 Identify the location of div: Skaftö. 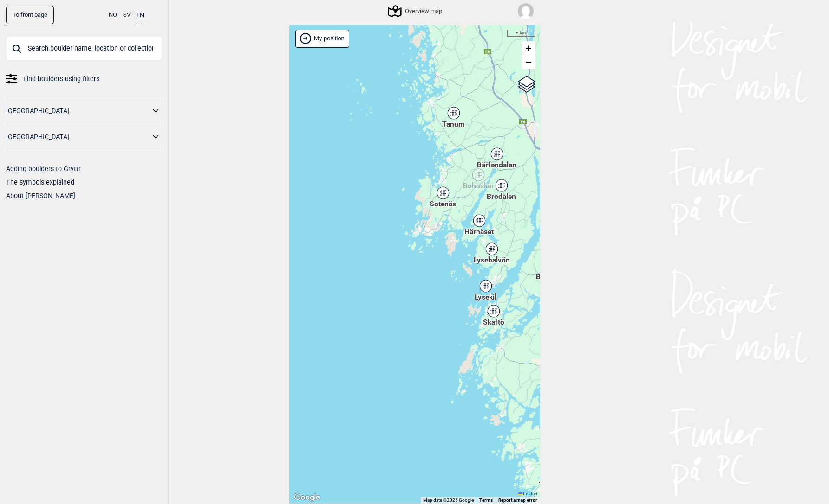
(494, 311).